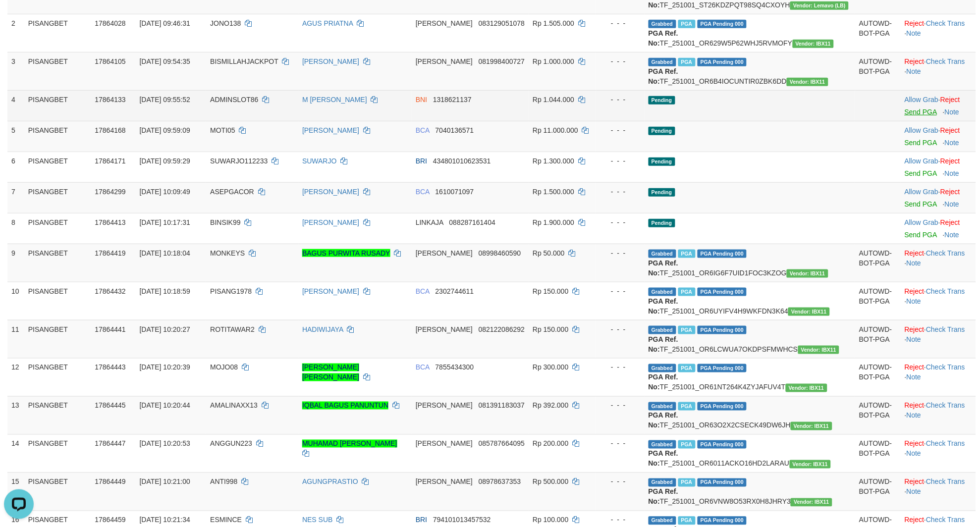  What do you see at coordinates (921, 161) in the screenshot?
I see `a: Allow Grab` at bounding box center [921, 161].